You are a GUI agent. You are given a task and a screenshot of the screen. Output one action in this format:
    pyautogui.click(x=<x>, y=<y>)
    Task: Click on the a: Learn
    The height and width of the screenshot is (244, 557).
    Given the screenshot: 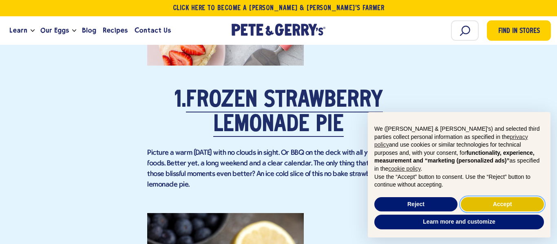 What is the action you would take?
    pyautogui.click(x=18, y=31)
    